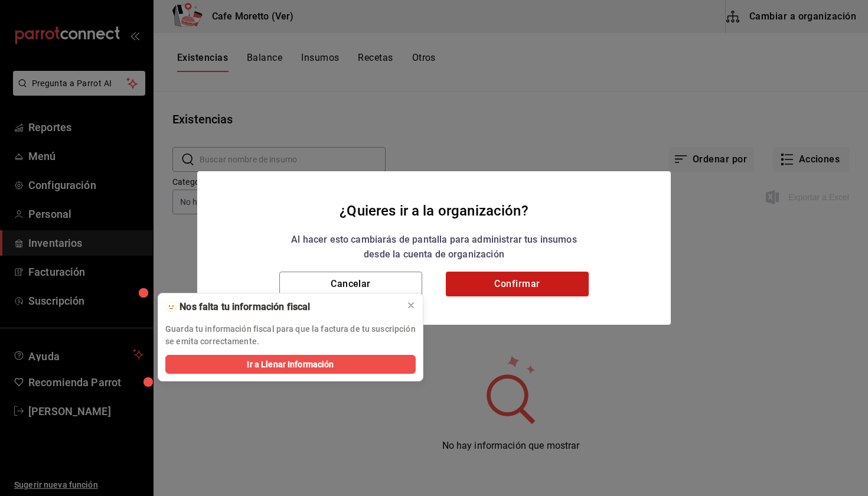  Describe the element at coordinates (281, 307) in the screenshot. I see `div: 🫥 Nos falta tu información fiscal` at that location.